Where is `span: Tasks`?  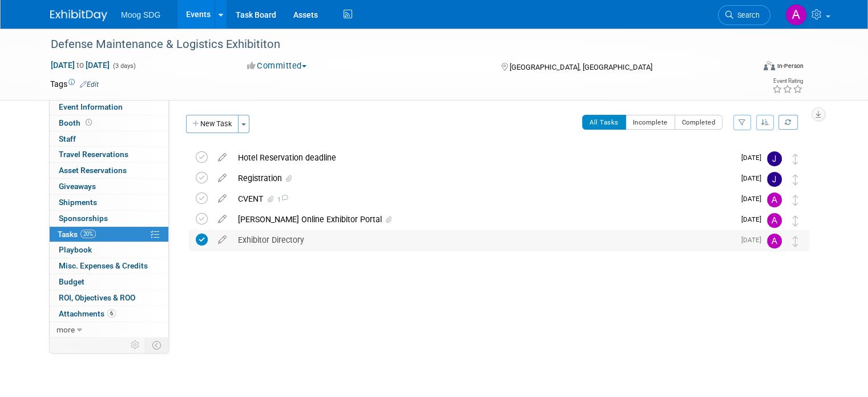
span: Tasks is located at coordinates (76, 234).